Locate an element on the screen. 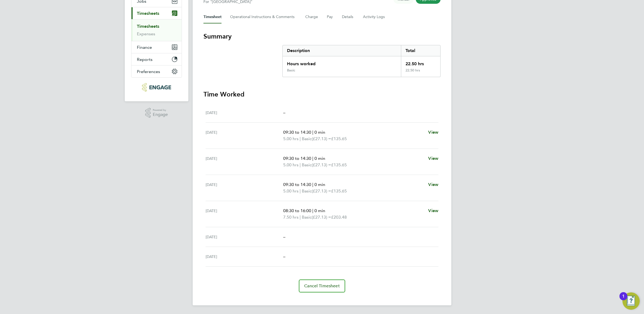 The height and width of the screenshot is (314, 644). button: Finance is located at coordinates (156, 47).